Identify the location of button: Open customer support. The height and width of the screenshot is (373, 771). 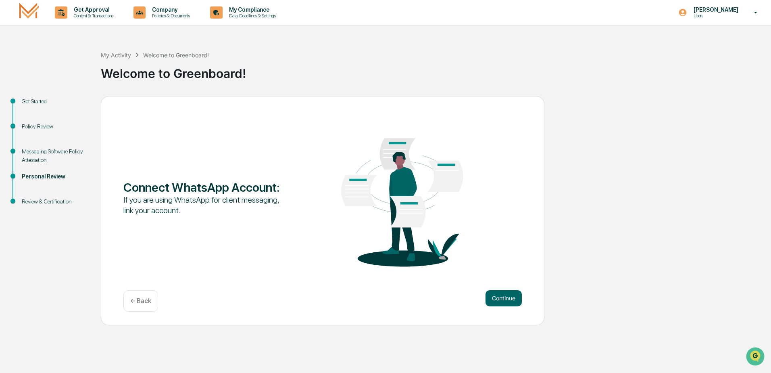
(10, 10).